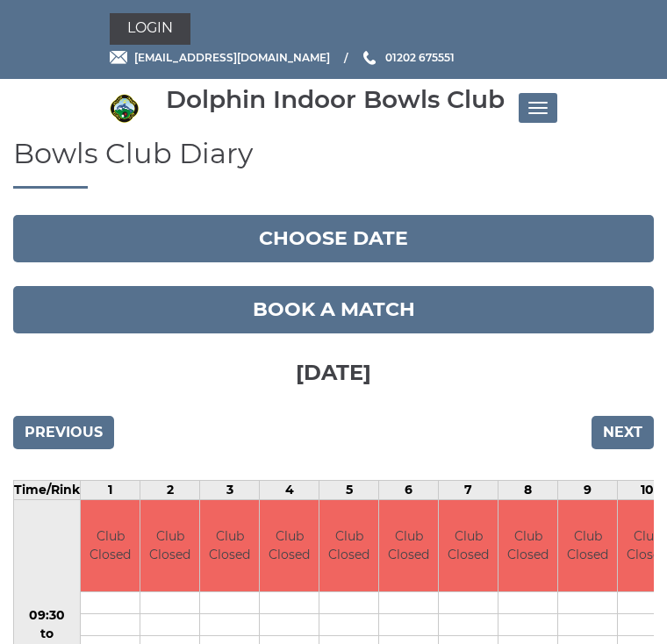 This screenshot has height=644, width=667. What do you see at coordinates (334, 239) in the screenshot?
I see `button: Choose date` at bounding box center [334, 239].